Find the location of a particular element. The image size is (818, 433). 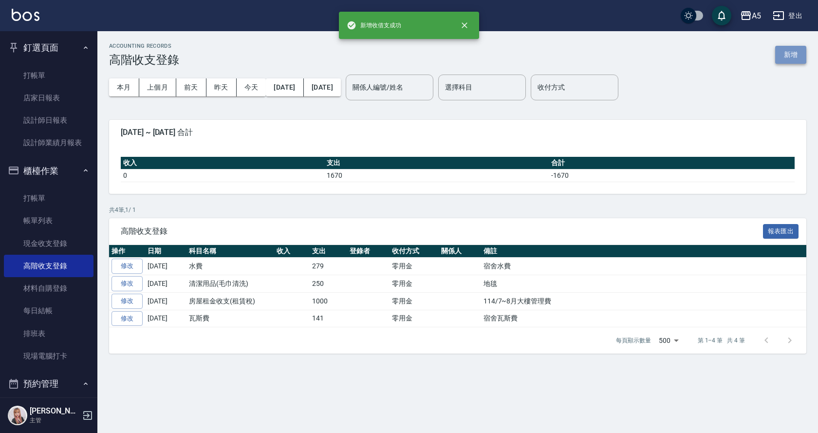

button: 上個月 is located at coordinates (158, 87).